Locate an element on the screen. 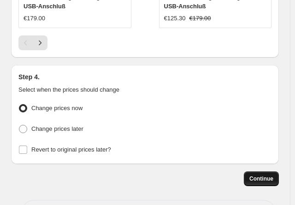  nav: Pagination is located at coordinates (33, 43).